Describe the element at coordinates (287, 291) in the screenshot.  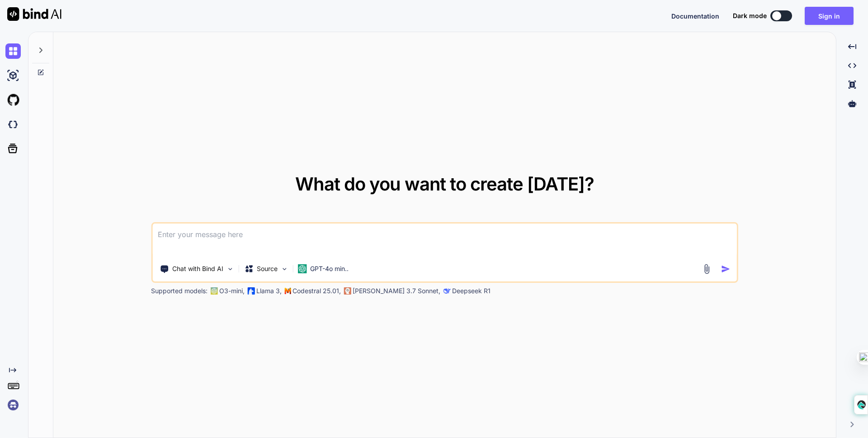
I see `img: Mistral-AI` at that location.